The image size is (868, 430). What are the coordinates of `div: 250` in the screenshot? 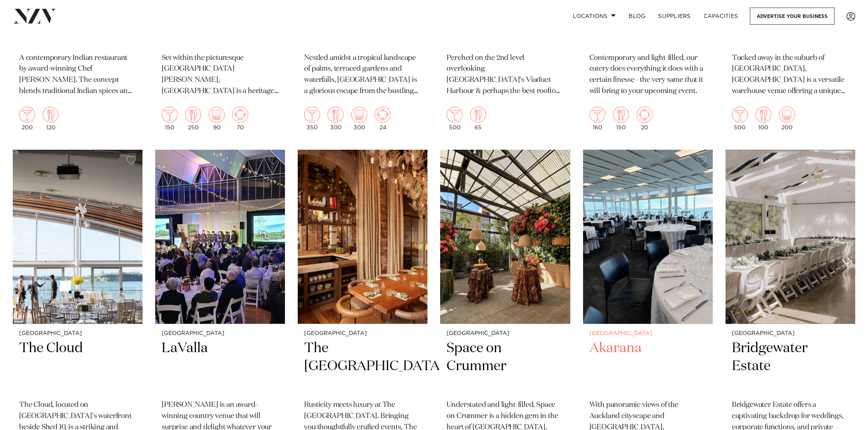 It's located at (193, 118).